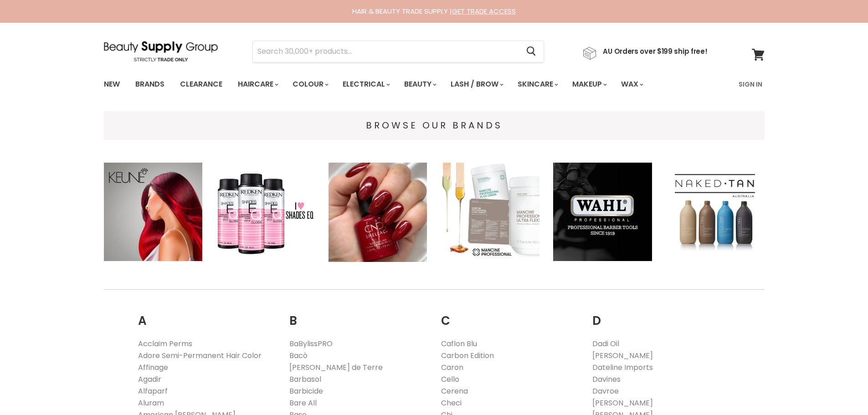 Image resolution: width=868 pixels, height=415 pixels. Describe the element at coordinates (434, 84) in the screenshot. I see `nav: Main` at that location.